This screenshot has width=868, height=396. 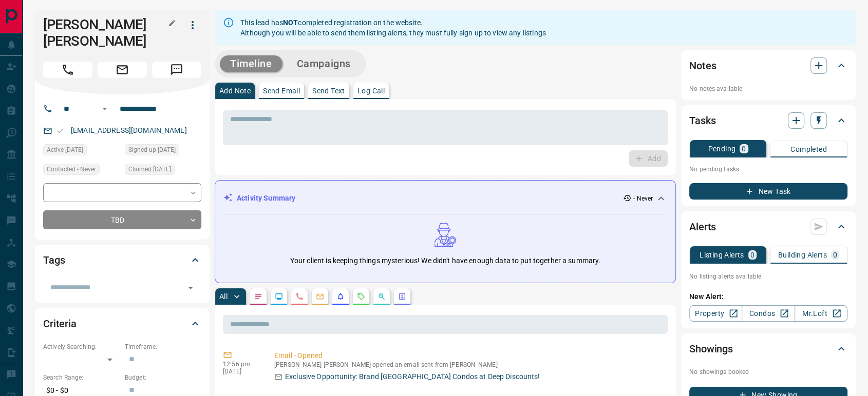 I want to click on svg: Listing Alerts, so click(x=340, y=297).